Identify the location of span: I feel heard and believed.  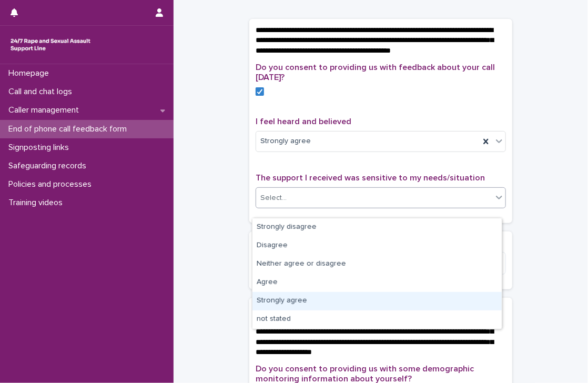
(304, 122).